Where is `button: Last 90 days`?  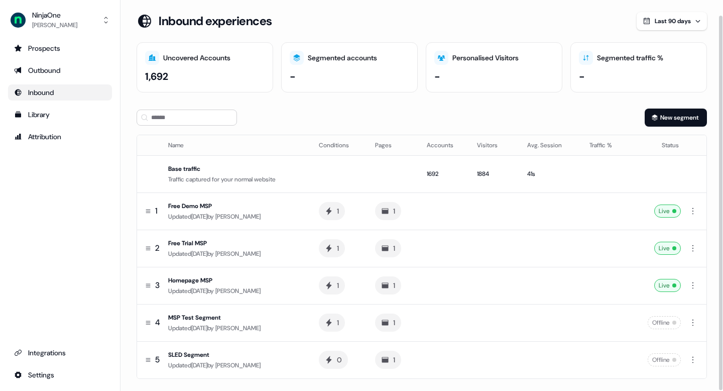 button: Last 90 days is located at coordinates (672, 21).